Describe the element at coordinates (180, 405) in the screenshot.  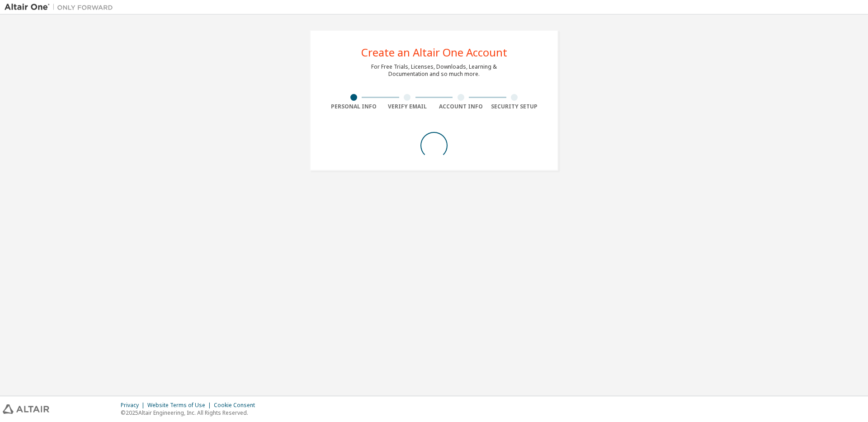
I see `div: Website Terms of Use` at that location.